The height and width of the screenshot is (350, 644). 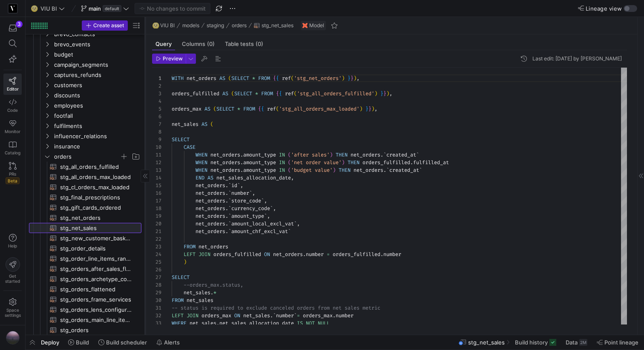 I want to click on span: stg_gift_cards_ordered​​​​​​​​​​, so click(x=96, y=208).